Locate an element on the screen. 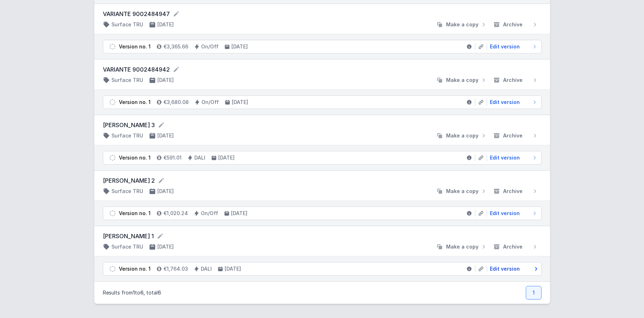 The width and height of the screenshot is (644, 318). p: Results from to , total is located at coordinates (132, 293).